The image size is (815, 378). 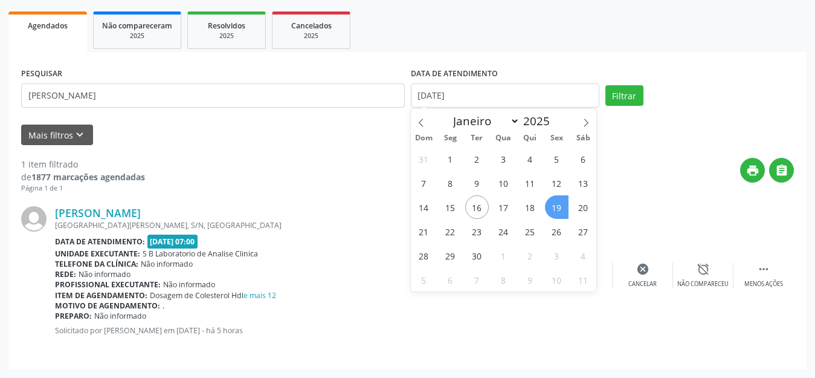 What do you see at coordinates (503, 138) in the screenshot?
I see `span: Qua` at bounding box center [503, 138].